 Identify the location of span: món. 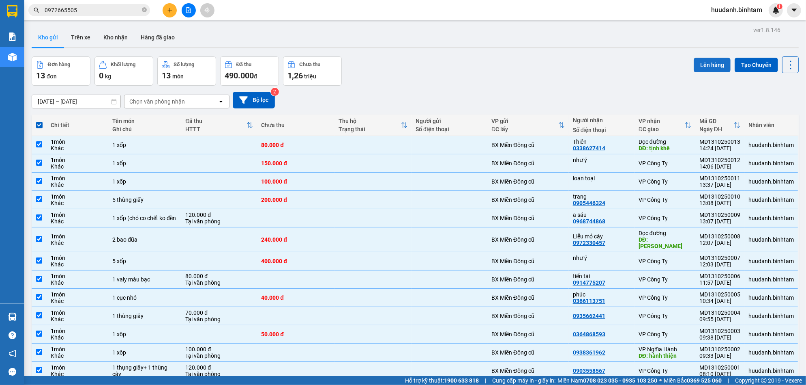
(178, 76).